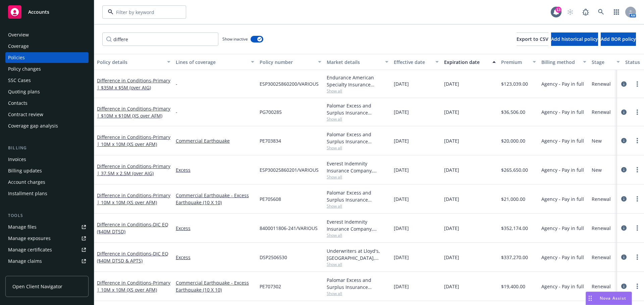 This screenshot has height=305, width=644. What do you see at coordinates (354, 62) in the screenshot?
I see `div: Market details` at bounding box center [354, 62].